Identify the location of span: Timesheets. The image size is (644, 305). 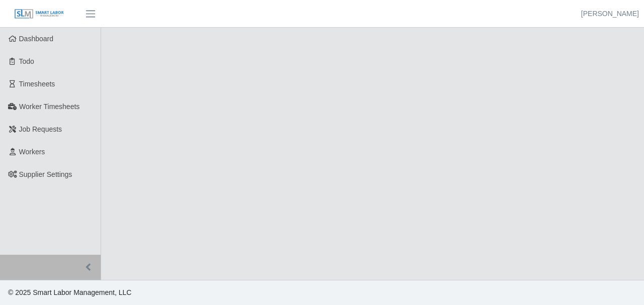
(37, 84).